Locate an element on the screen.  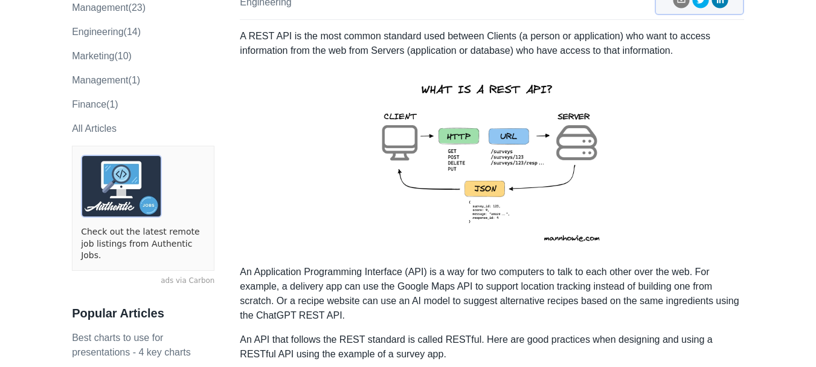
a: management(23) is located at coordinates (109, 7).